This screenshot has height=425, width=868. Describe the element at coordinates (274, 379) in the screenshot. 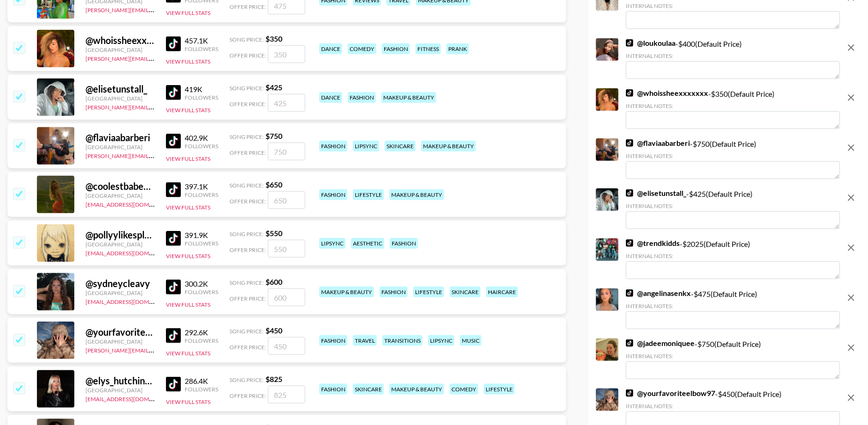

I see `strong: $ 825` at that location.